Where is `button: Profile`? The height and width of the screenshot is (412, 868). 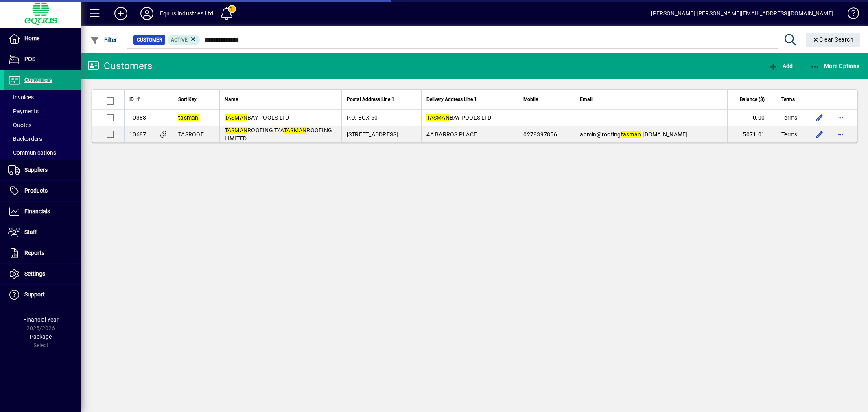 button: Profile is located at coordinates (147, 14).